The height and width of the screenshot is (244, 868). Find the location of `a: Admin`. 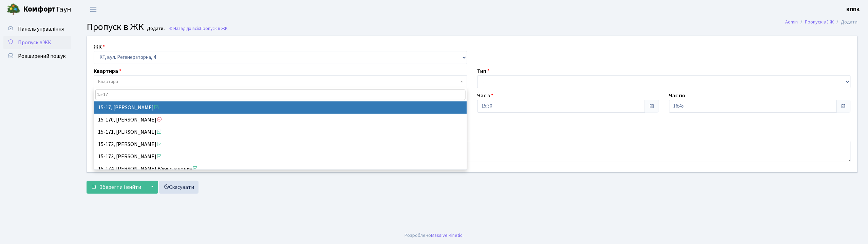

a: Admin is located at coordinates (792, 22).